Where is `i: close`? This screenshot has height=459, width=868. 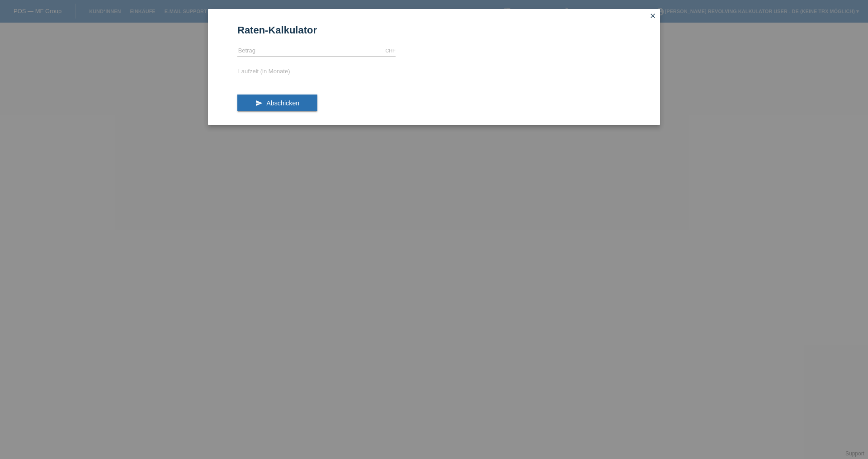 i: close is located at coordinates (653, 16).